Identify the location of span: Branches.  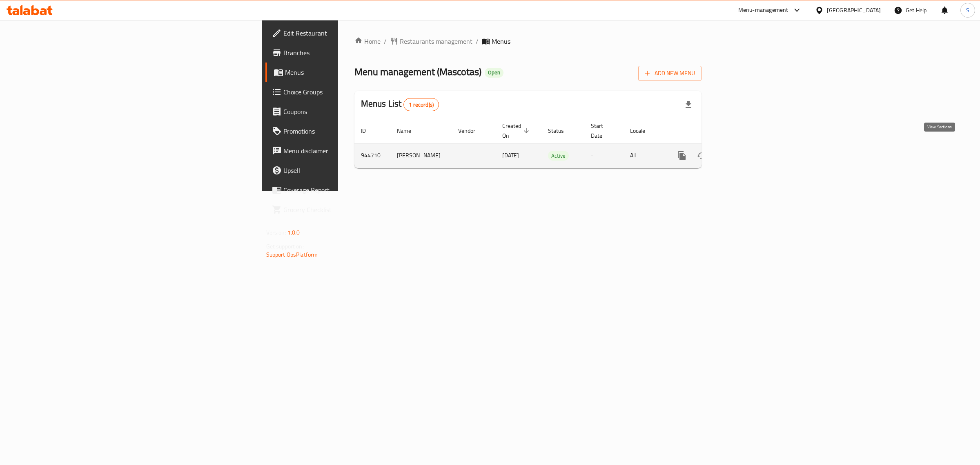
(352, 53).